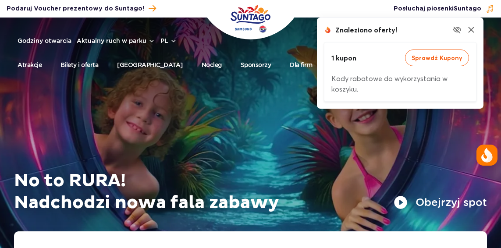 Image resolution: width=501 pixels, height=248 pixels. I want to click on a: Dla firm, so click(301, 65).